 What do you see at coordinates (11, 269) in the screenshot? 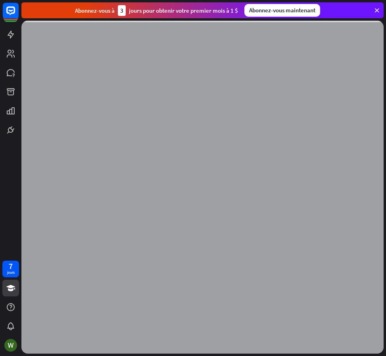
I see `a: 7 jours` at bounding box center [11, 269].